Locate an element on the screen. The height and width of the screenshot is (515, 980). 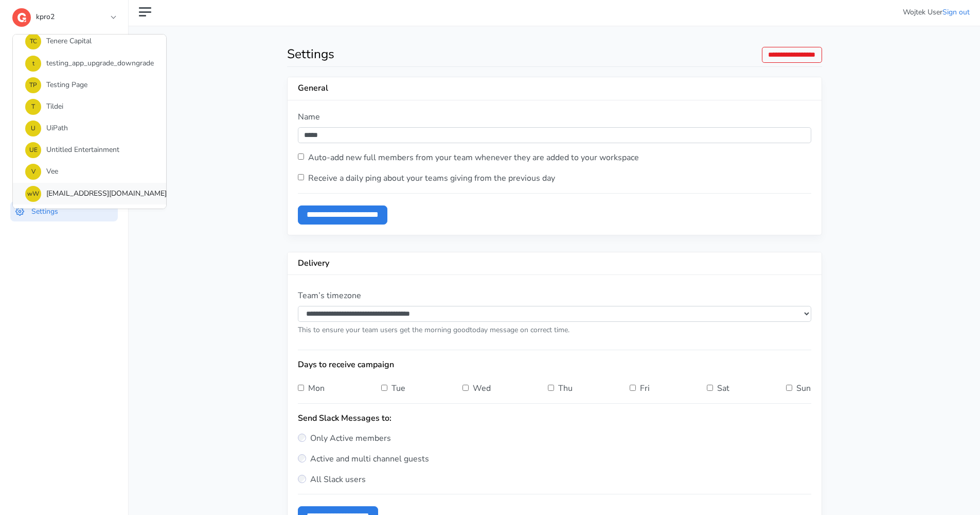
label: Auto-add new full members from your team whenever they are added to your workspace is located at coordinates (473, 158).